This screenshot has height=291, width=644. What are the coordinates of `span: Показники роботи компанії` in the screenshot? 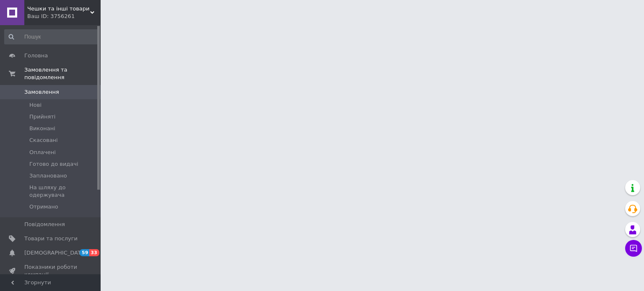 It's located at (51, 271).